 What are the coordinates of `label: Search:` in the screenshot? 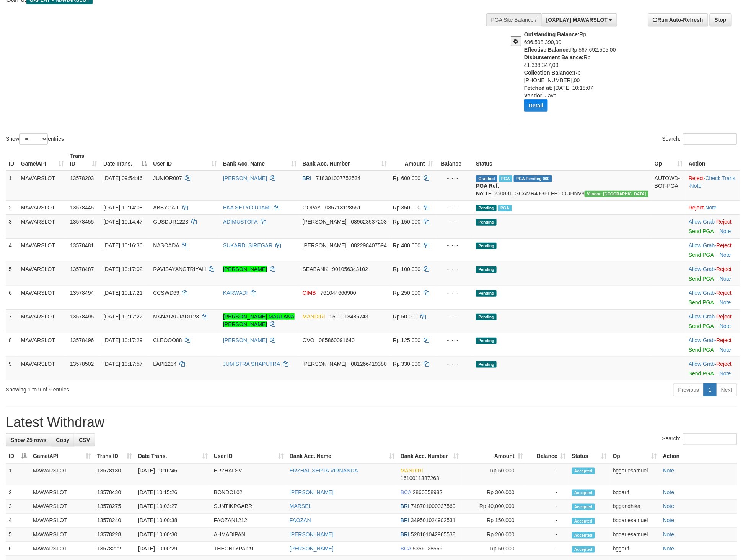 It's located at (699, 139).